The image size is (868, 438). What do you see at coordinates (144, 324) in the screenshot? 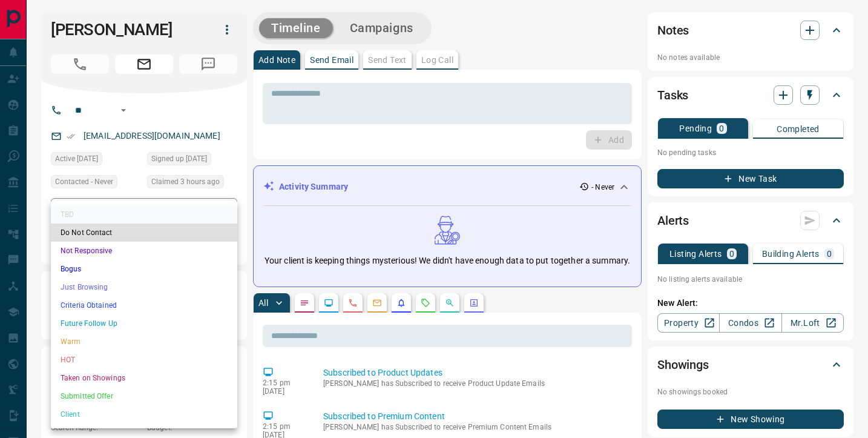
I see `li: Future Follow Up` at bounding box center [144, 324].